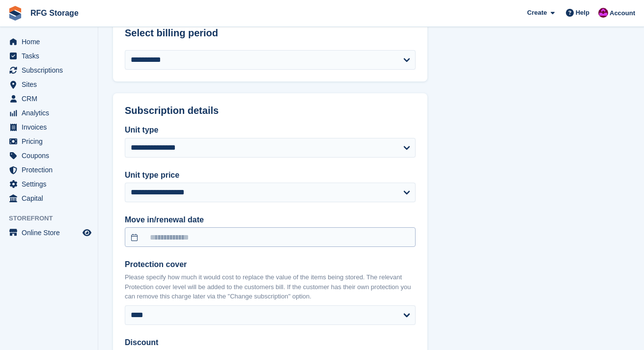 This screenshot has width=644, height=350. What do you see at coordinates (53, 219) in the screenshot?
I see `span: Storefront` at bounding box center [53, 219].